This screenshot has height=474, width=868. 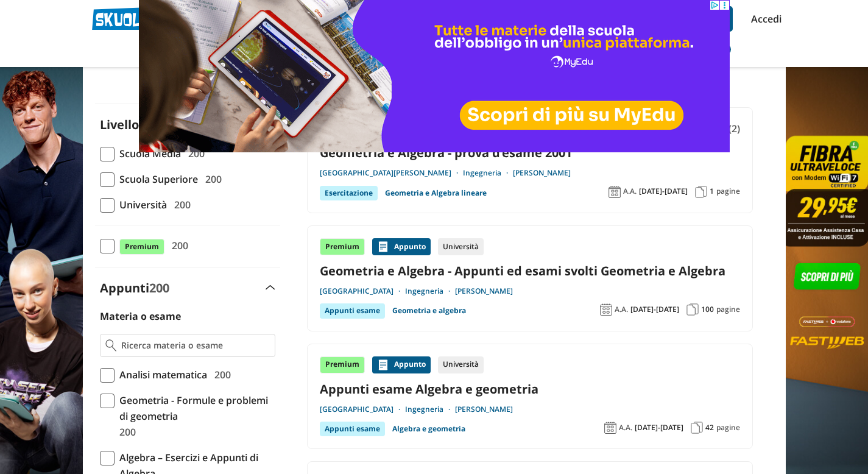 I want to click on input: Ricerca materia o esame, so click(x=195, y=345).